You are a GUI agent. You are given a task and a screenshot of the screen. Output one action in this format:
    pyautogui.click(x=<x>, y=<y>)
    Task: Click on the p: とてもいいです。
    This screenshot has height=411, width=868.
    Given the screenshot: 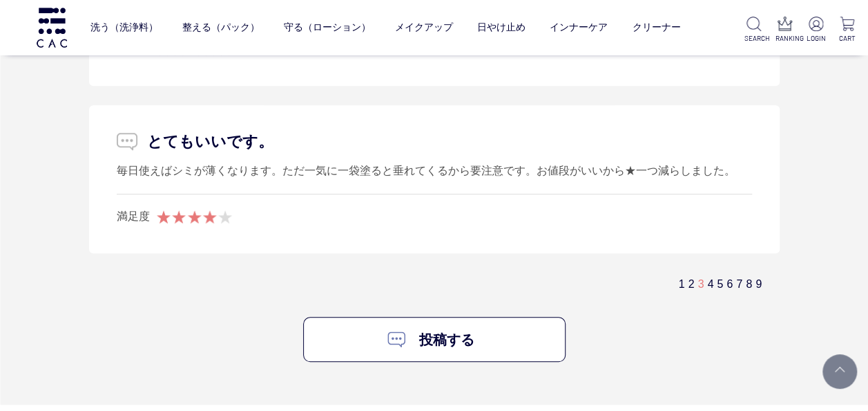 What is the action you would take?
    pyautogui.click(x=435, y=141)
    